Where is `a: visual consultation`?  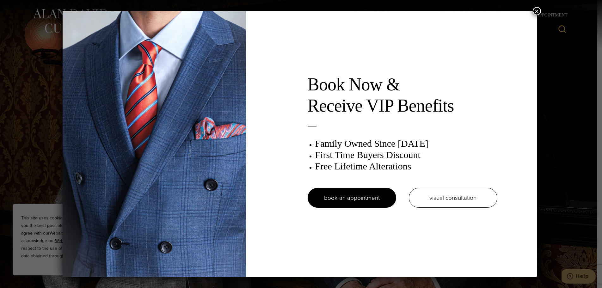 a: visual consultation is located at coordinates (453, 198).